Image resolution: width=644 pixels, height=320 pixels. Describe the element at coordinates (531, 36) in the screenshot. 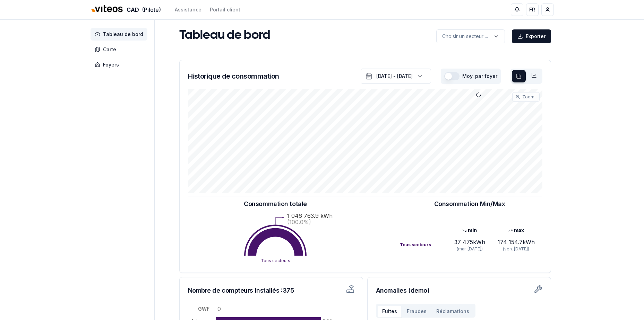

I see `button: Exporter` at that location.